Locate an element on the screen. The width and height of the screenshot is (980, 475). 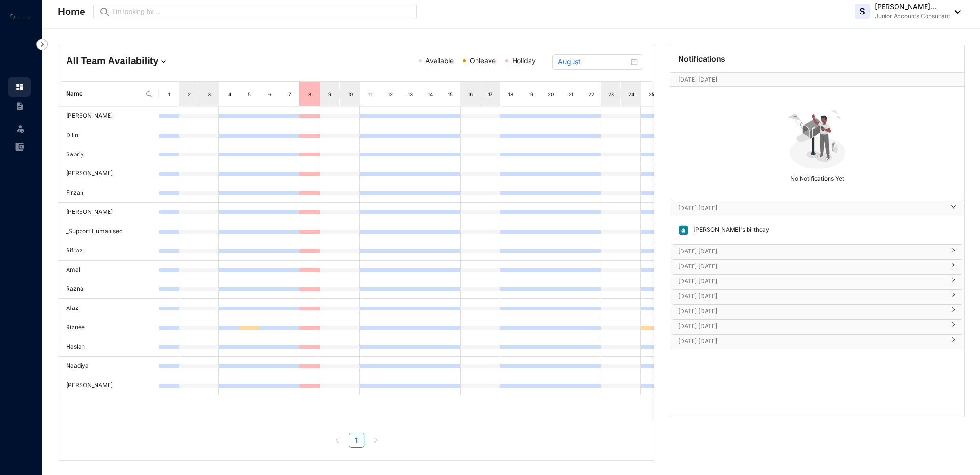
input: Select month is located at coordinates (594, 61).